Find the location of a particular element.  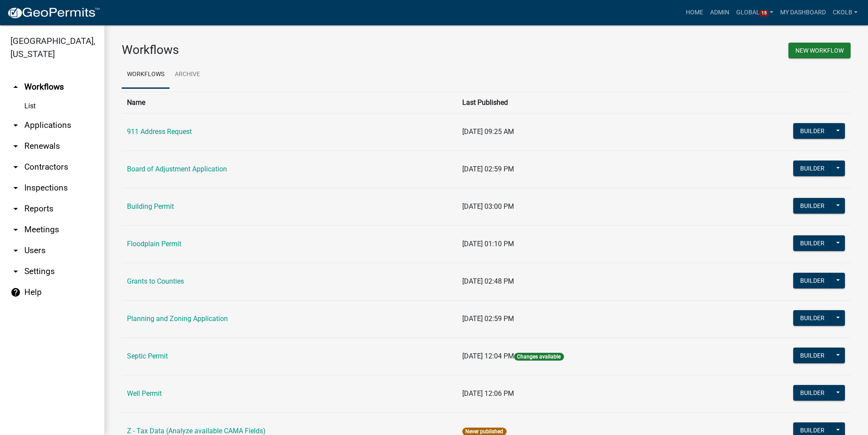

a: Floodplain Permit is located at coordinates (154, 244).